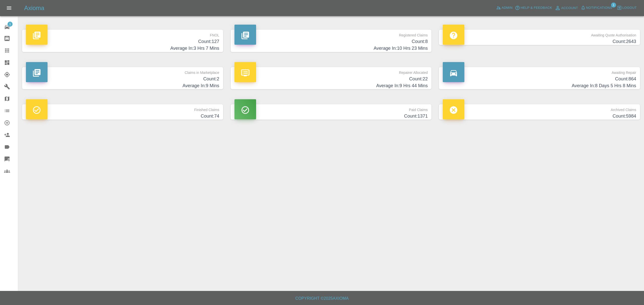  Describe the element at coordinates (123, 48) in the screenshot. I see `h4: Average In: 3 Hrs 7 Mins` at that location.